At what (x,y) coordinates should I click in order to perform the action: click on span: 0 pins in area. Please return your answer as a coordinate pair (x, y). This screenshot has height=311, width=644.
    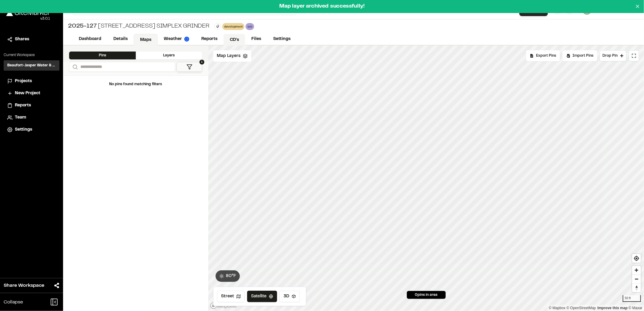
    Looking at the image, I should click on (426, 294).